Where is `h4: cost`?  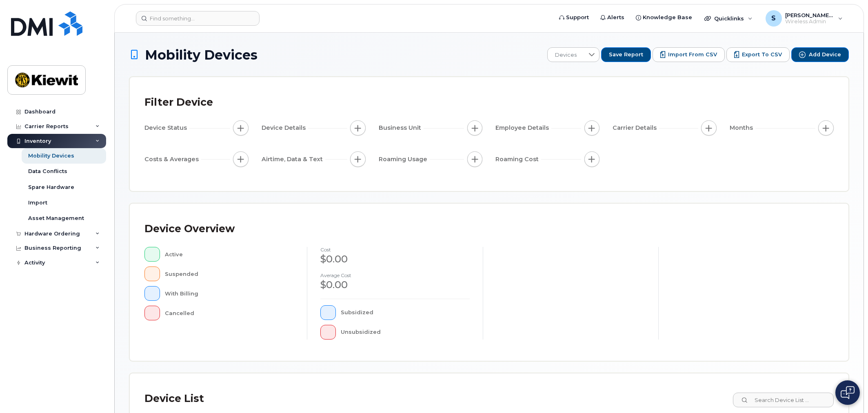
h4: cost is located at coordinates (395, 250).